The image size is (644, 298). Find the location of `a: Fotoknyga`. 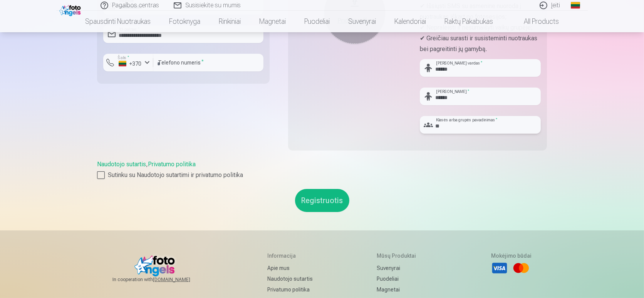

a: Fotoknyga is located at coordinates (185, 21).